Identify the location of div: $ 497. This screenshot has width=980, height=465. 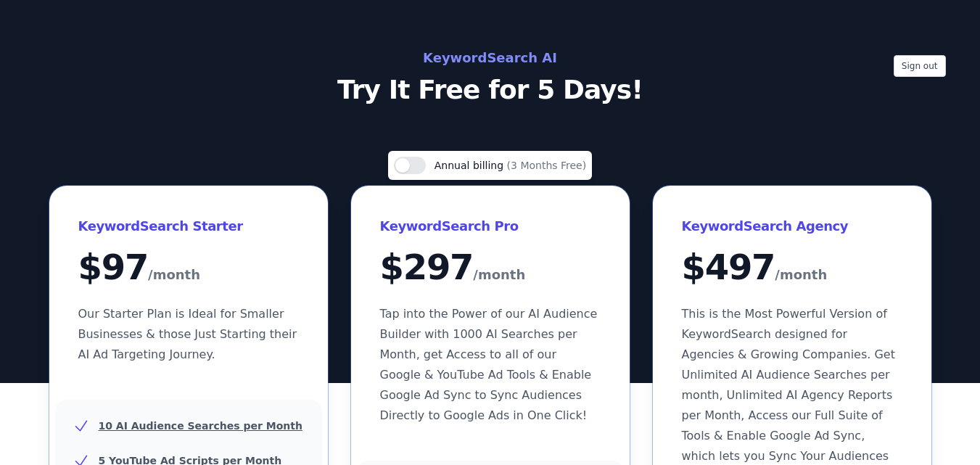
(792, 268).